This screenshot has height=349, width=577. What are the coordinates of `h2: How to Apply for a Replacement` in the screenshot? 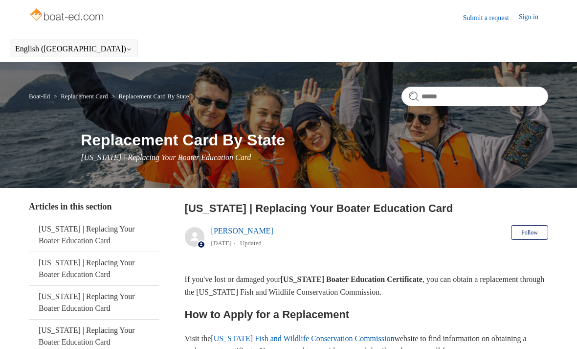 It's located at (366, 314).